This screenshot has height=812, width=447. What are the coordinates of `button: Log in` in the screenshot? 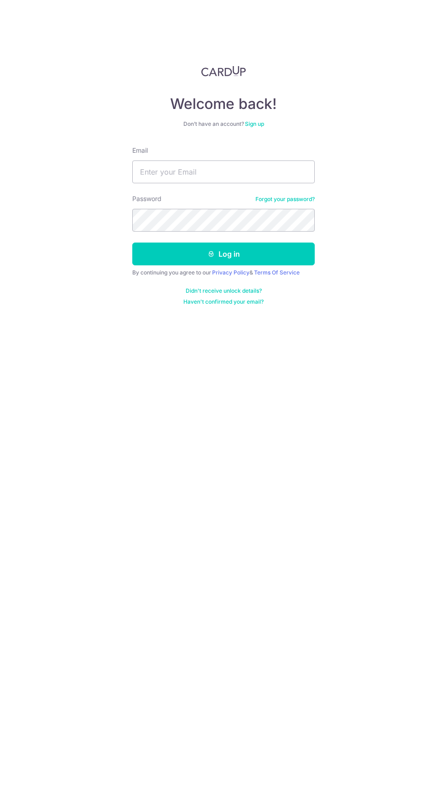 It's located at (223, 254).